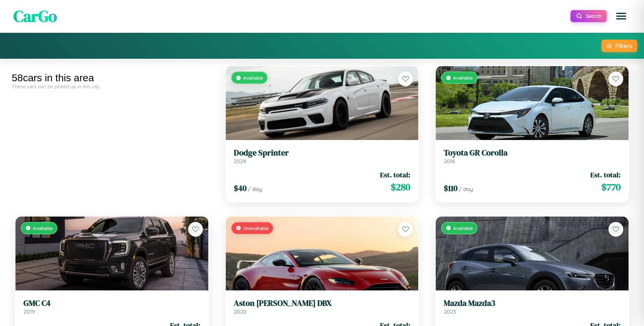 The height and width of the screenshot is (326, 644). What do you see at coordinates (240, 161) in the screenshot?
I see `span: 2024` at bounding box center [240, 161].